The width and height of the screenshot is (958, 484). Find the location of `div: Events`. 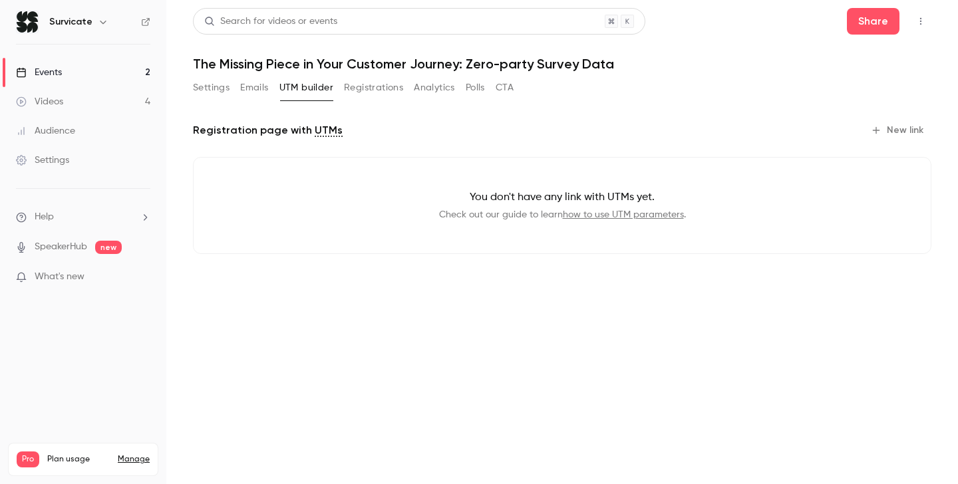

div: Events is located at coordinates (39, 73).